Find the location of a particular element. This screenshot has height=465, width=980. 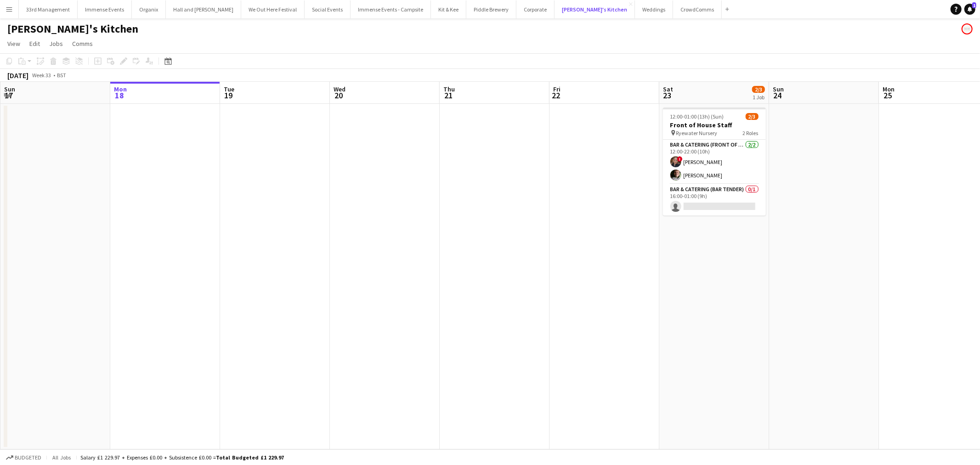

span: Fri is located at coordinates (557, 90).